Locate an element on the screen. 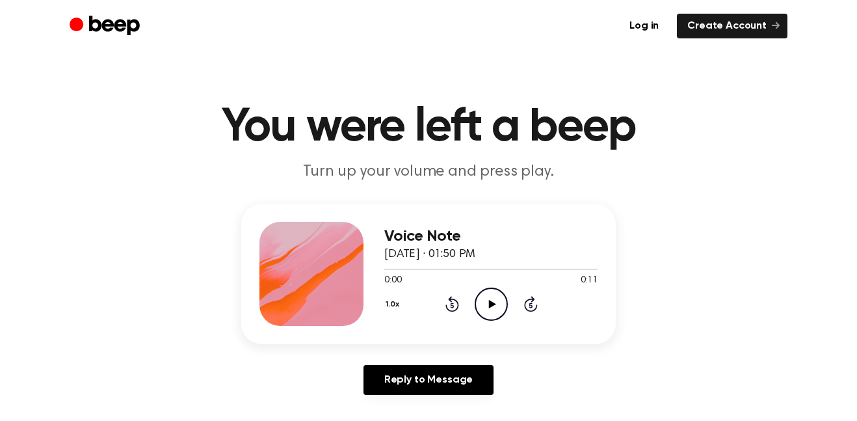  h3: Voice Note is located at coordinates (491, 236).